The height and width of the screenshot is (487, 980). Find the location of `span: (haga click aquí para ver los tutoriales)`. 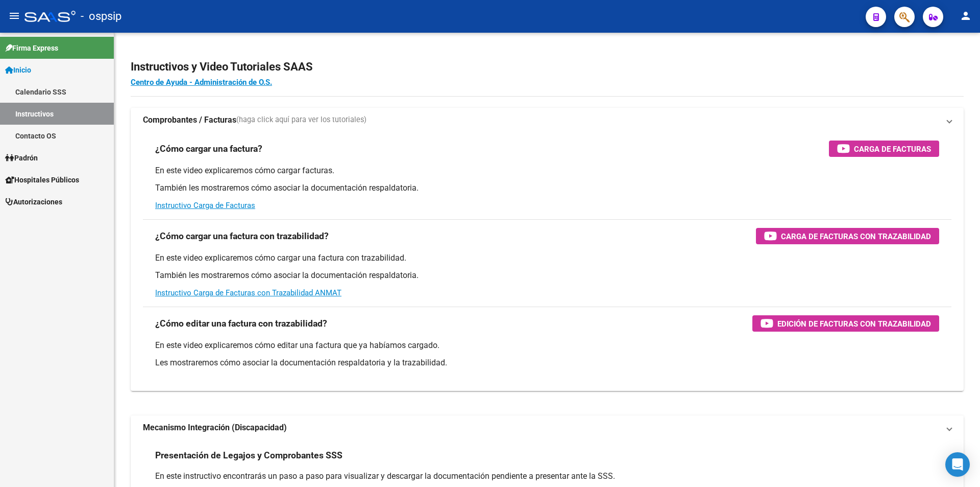

span: (haga click aquí para ver los tutoriales) is located at coordinates (301, 120).